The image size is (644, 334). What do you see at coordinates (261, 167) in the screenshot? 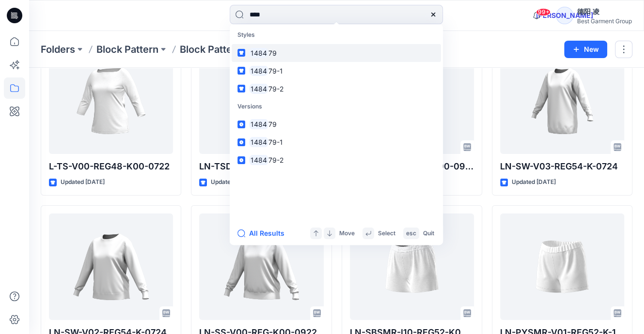
I see `p: LN-TSD1-V03-REG48-K-0724` at bounding box center [261, 167].